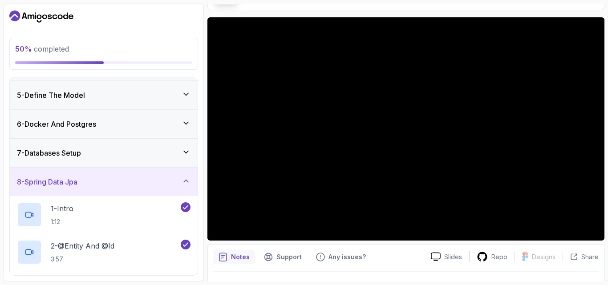 The width and height of the screenshot is (608, 285). What do you see at coordinates (49, 153) in the screenshot?
I see `h3: 7 - Databases Setup` at bounding box center [49, 153].